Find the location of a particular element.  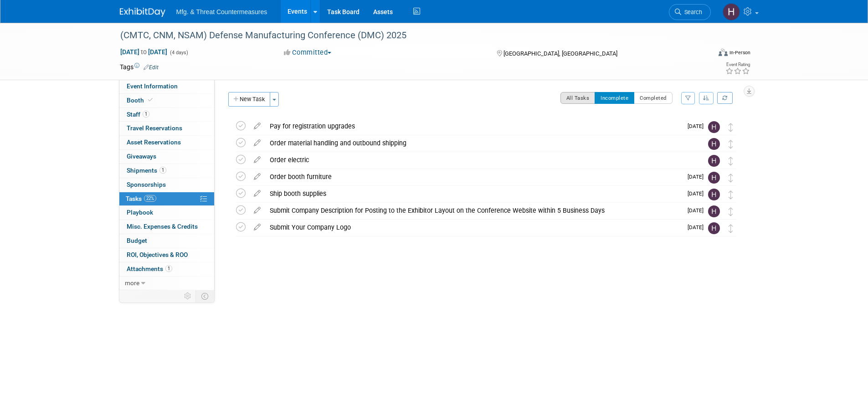

span: more is located at coordinates (132, 283).